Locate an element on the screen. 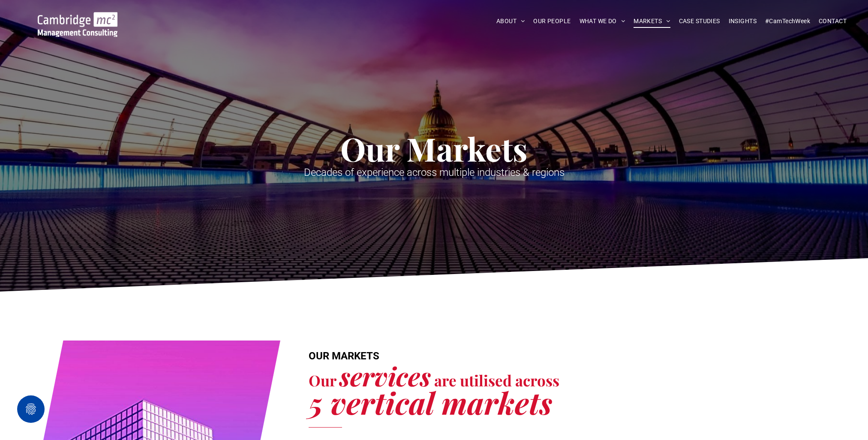 The width and height of the screenshot is (868, 440). span: 5 vertical markets is located at coordinates (430, 402).